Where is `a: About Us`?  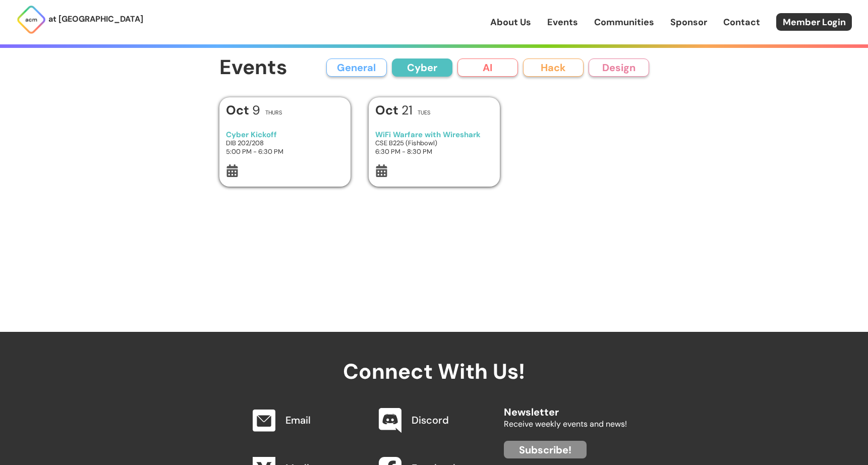 a: About Us is located at coordinates (510, 22).